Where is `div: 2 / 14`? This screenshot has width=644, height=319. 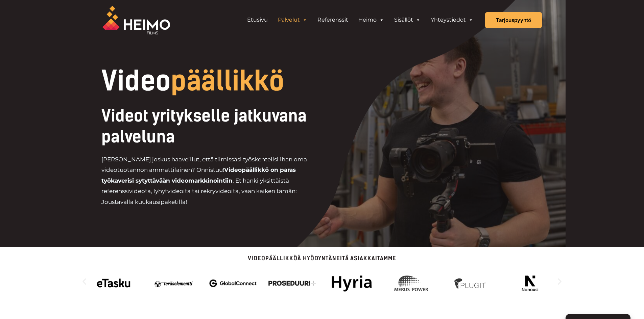 div: 2 / 14 is located at coordinates (174, 283).